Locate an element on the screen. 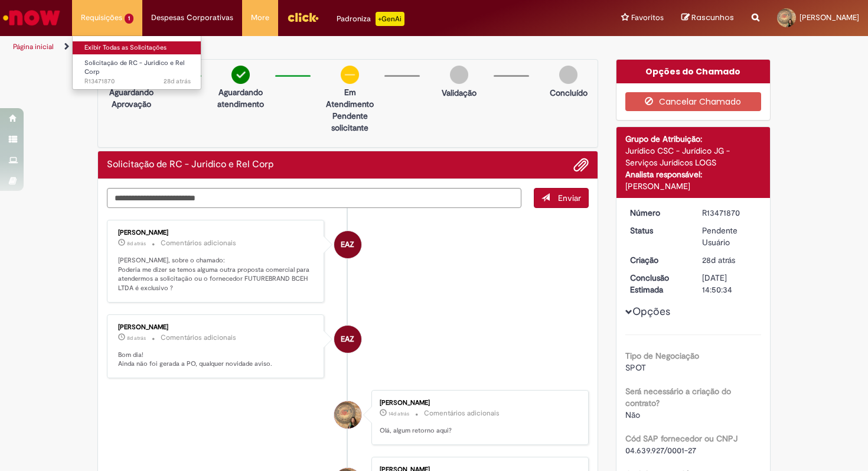 This screenshot has height=471, width=868. div: R13471870 is located at coordinates (729, 212).